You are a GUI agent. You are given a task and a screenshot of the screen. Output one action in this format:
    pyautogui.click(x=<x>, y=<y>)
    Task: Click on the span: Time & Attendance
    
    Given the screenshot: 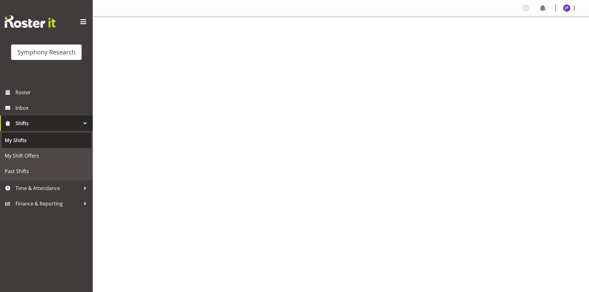 What is the action you would take?
    pyautogui.click(x=48, y=188)
    